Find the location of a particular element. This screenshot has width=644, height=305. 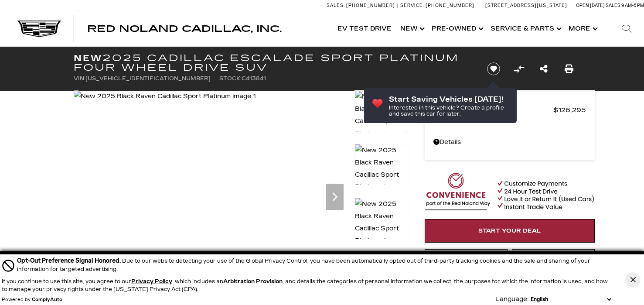

strong: New is located at coordinates (88, 58).